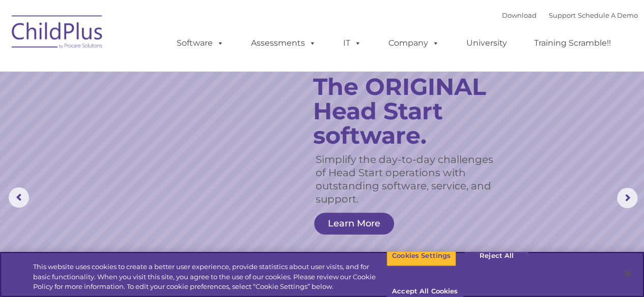 The height and width of the screenshot is (297, 644). I want to click on a: Software, so click(200, 43).